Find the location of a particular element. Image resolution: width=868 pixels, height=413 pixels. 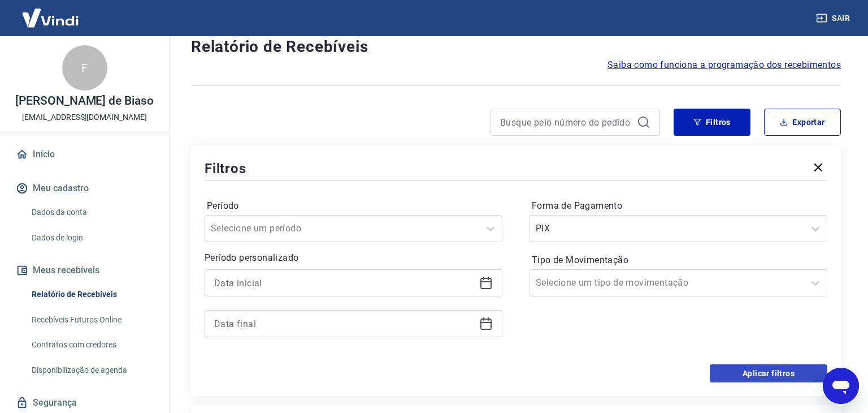

a: Início is located at coordinates (84, 155).